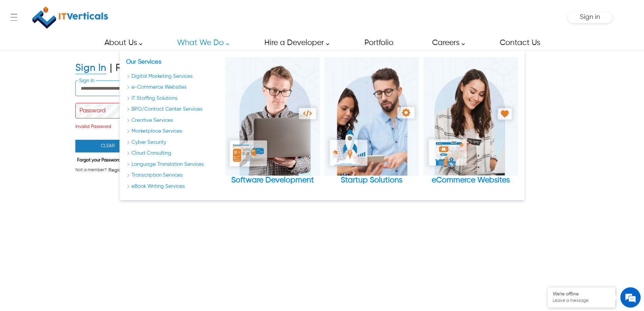  I want to click on div: Minimize live chat window, so click(119, 12).